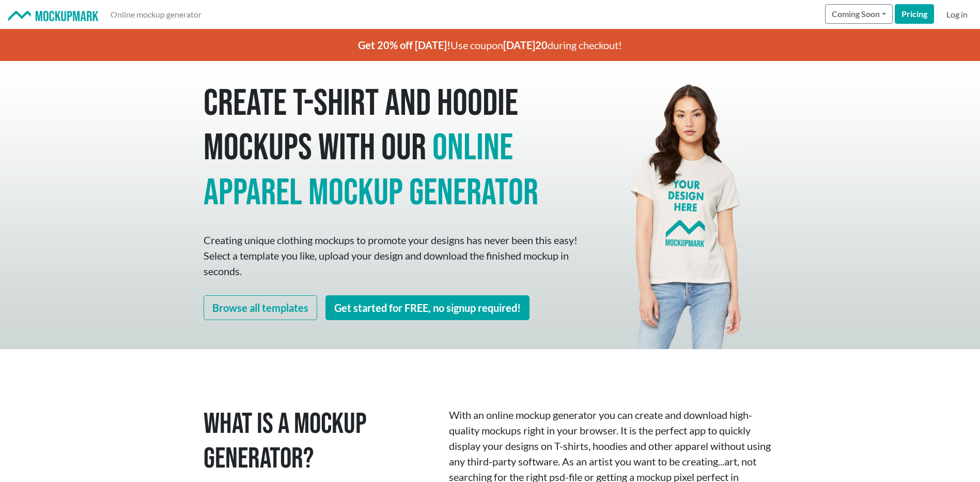  I want to click on button: Coming Soon, so click(858, 14).